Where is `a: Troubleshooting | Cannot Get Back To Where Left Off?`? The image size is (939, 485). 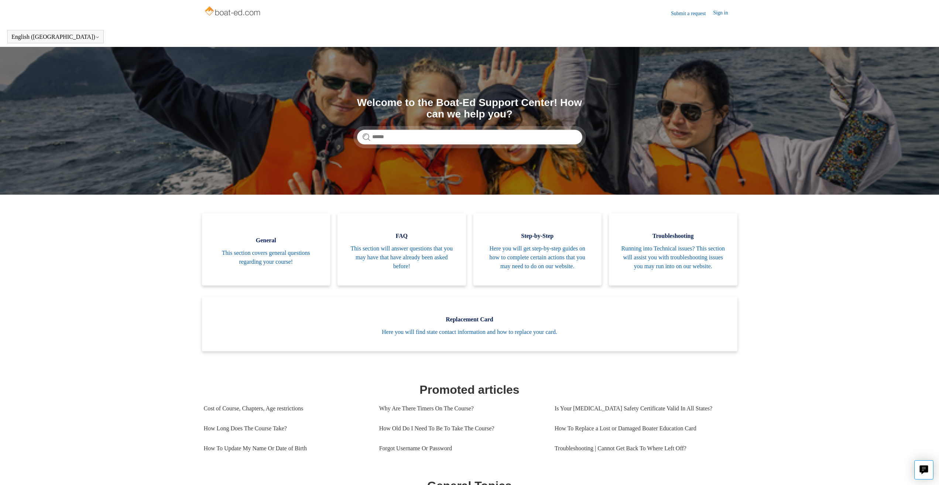
a: Troubleshooting | Cannot Get Back To Where Left Off? is located at coordinates (642, 448).